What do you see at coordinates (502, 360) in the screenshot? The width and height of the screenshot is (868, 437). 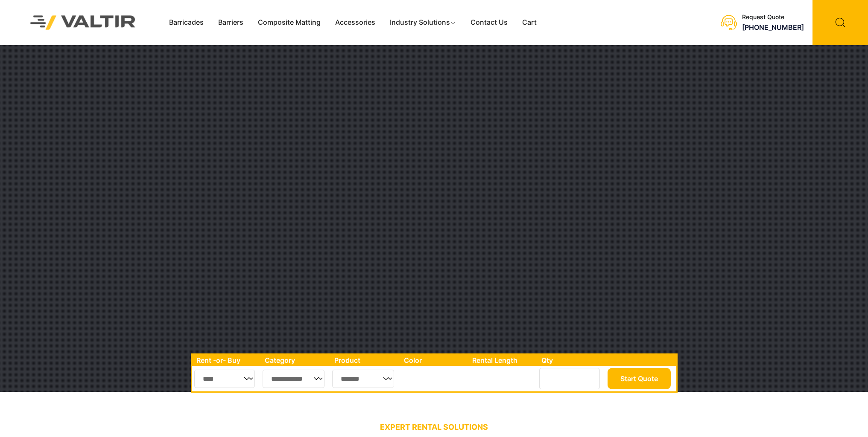 I see `th: Rental Length` at bounding box center [502, 360].